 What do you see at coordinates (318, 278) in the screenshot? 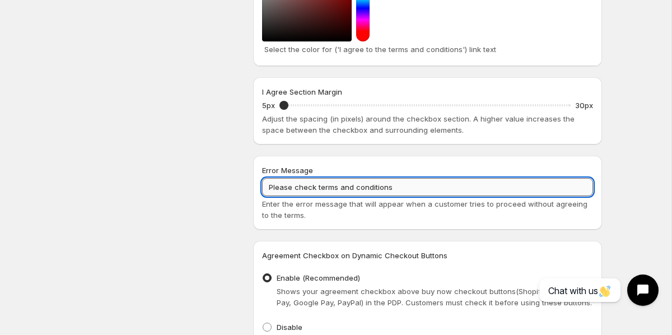
I see `span: Enable (Recommended)` at bounding box center [318, 278].